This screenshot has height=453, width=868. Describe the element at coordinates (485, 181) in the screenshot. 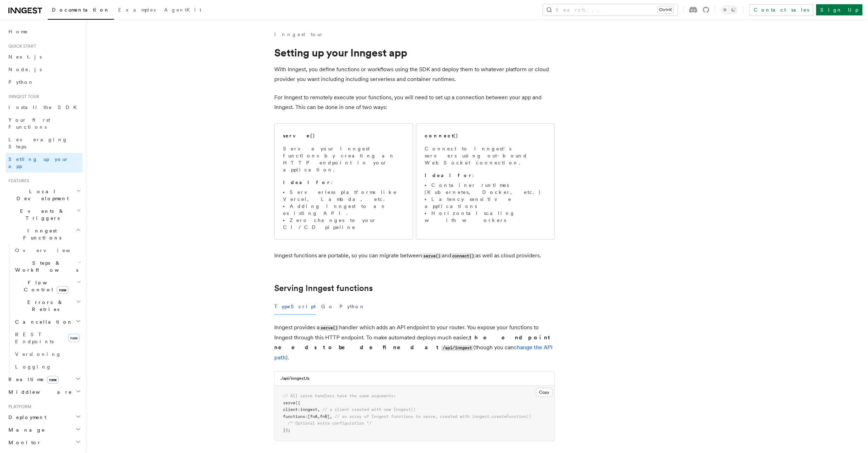

I see `a: connect()Connect to Inngest's servers using out-bound WebSocket connection.Ideal for:Container ru...` at that location.